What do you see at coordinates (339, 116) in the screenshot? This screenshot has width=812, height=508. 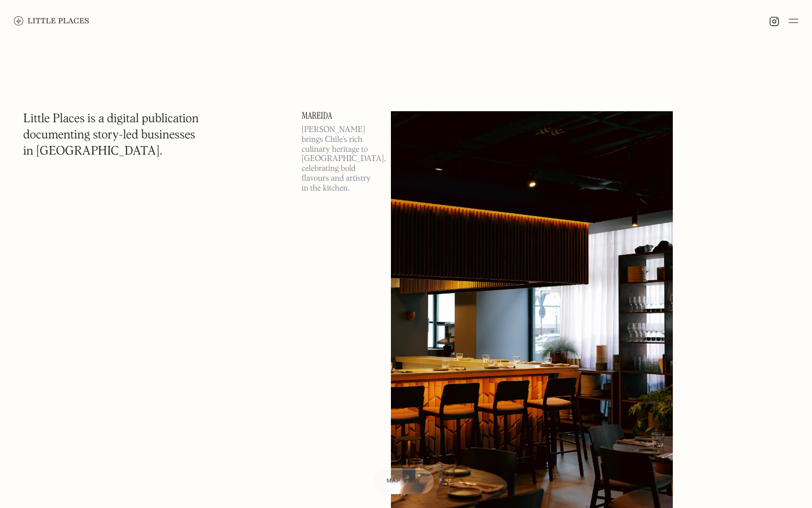 I see `a: Mareida` at bounding box center [339, 116].